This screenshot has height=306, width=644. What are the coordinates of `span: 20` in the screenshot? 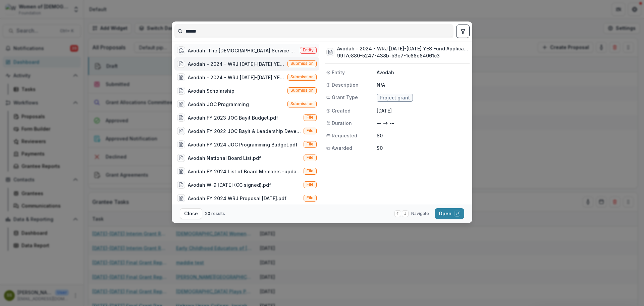 It's located at (208, 213).